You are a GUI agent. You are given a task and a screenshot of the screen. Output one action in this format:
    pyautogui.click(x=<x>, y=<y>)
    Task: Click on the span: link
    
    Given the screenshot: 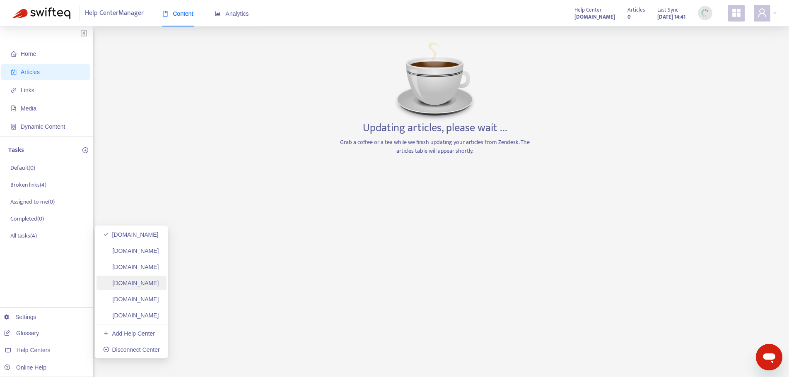 What is the action you would take?
    pyautogui.click(x=14, y=90)
    